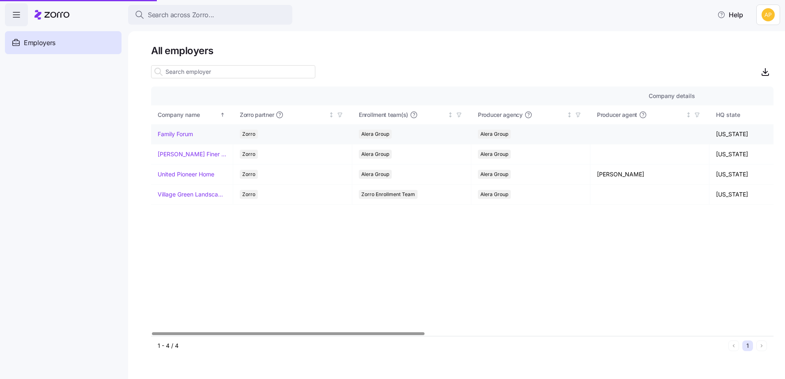 This screenshot has width=785, height=379. Describe the element at coordinates (63, 43) in the screenshot. I see `a: Employers` at that location.